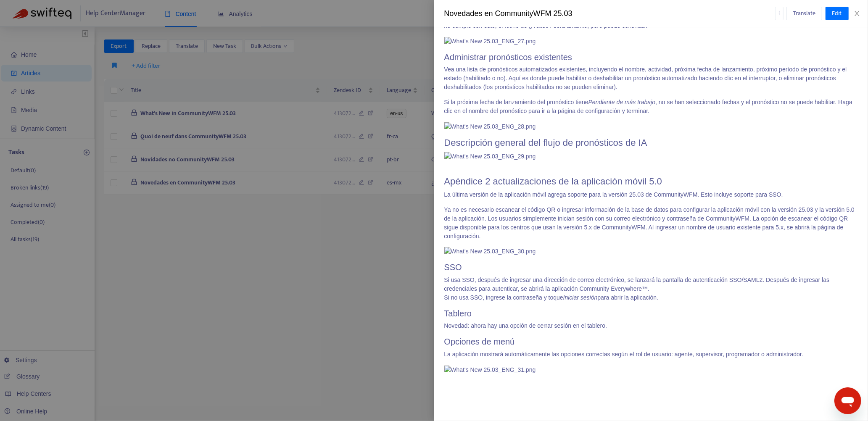 The image size is (868, 421). Describe the element at coordinates (651, 342) in the screenshot. I see `h2: Opciones de menú` at that location.